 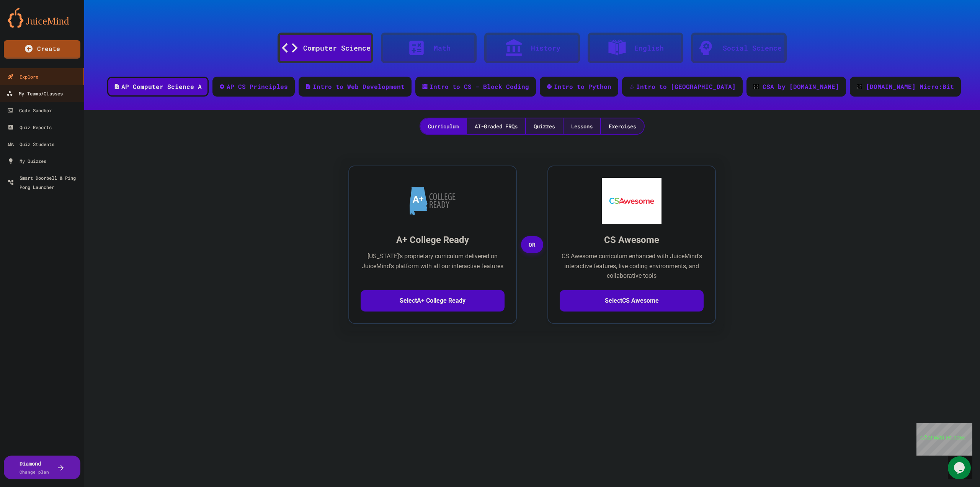 What do you see at coordinates (23, 77) in the screenshot?
I see `div: Explore` at bounding box center [23, 77].